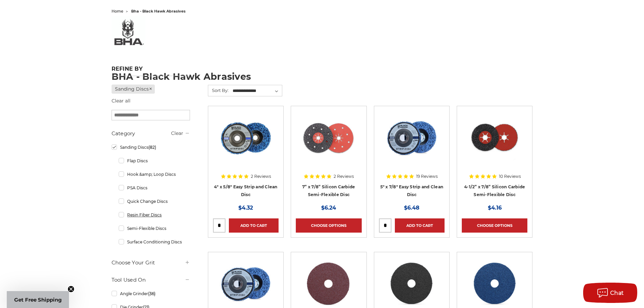  What do you see at coordinates (246, 138) in the screenshot?
I see `img: 4" x 5/8" easy strip and clean discs` at bounding box center [246, 138].